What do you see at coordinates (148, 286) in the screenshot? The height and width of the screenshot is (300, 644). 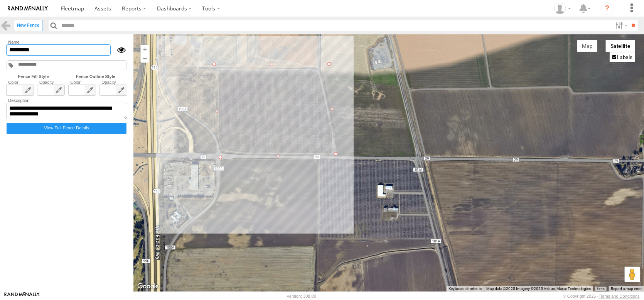 I see `img: Google` at bounding box center [148, 286].